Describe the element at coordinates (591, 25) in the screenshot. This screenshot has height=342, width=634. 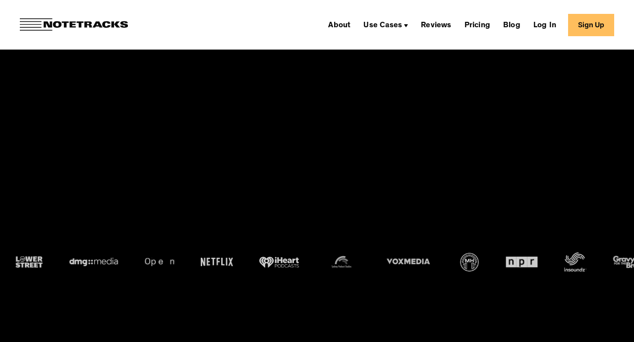
I see `a: Sign Up` at that location.